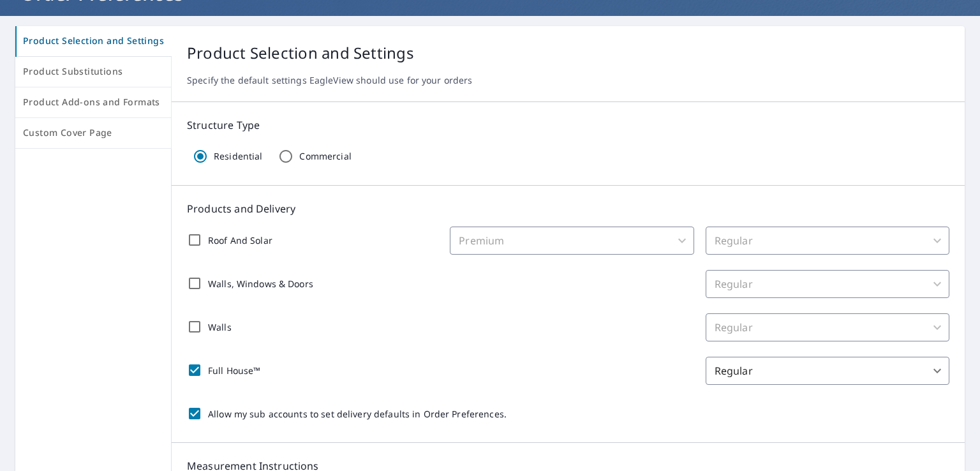 The image size is (980, 471). What do you see at coordinates (94, 71) in the screenshot?
I see `span: Product Substitutions` at bounding box center [94, 71].